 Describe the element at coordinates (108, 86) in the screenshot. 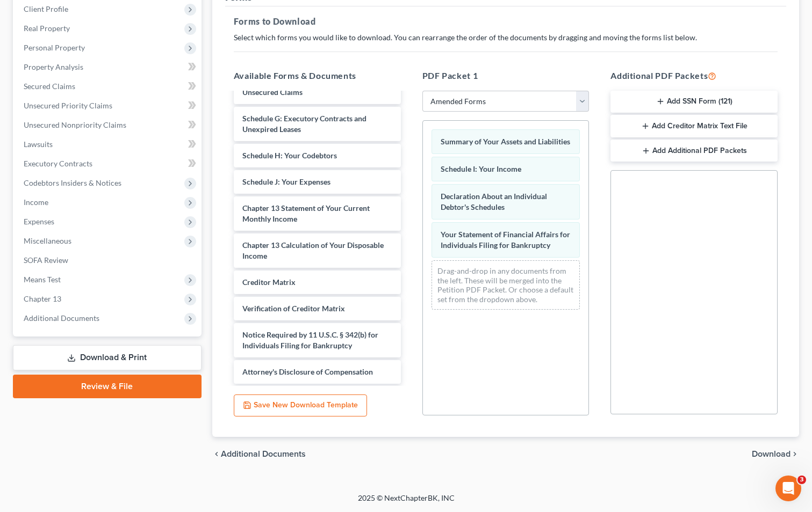

I see `a: Secured Claims` at that location.